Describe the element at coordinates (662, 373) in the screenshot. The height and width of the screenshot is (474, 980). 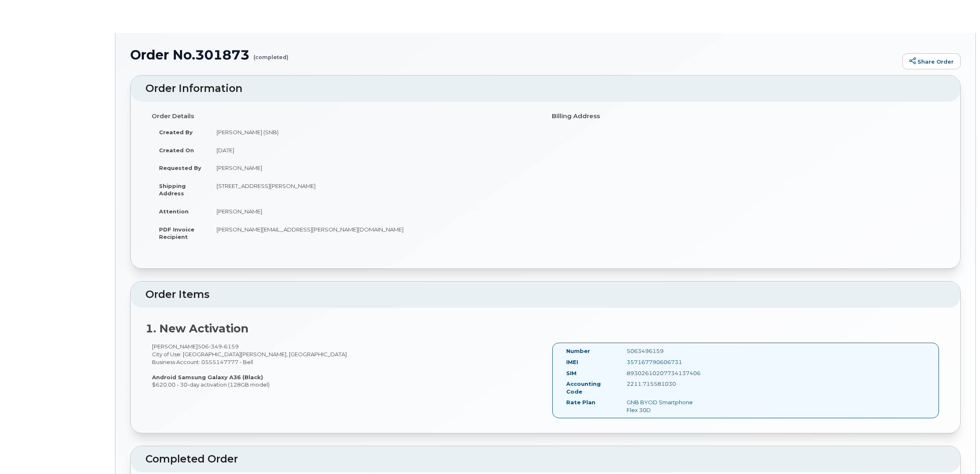
I see `div: 89302610207734137406` at that location.